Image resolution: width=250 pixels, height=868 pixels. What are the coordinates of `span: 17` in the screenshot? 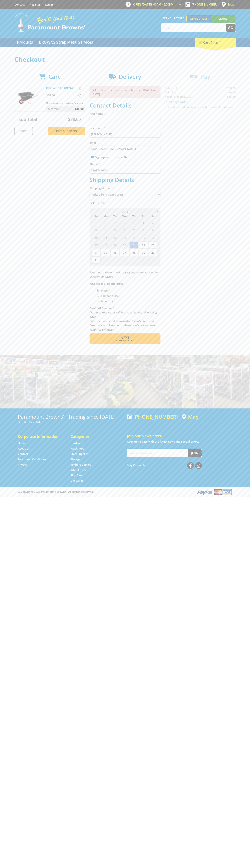 It's located at (96, 245).